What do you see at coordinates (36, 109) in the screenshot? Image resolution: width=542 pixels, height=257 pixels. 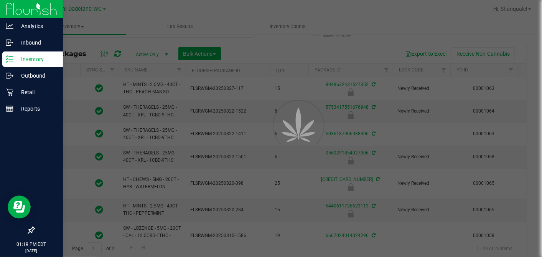 I see `p: Reports` at bounding box center [36, 109].